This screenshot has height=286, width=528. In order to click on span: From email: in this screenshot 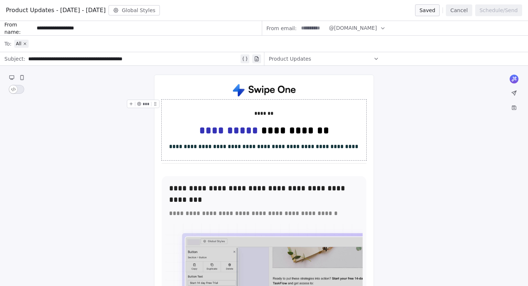, I will do `click(282, 28)`.